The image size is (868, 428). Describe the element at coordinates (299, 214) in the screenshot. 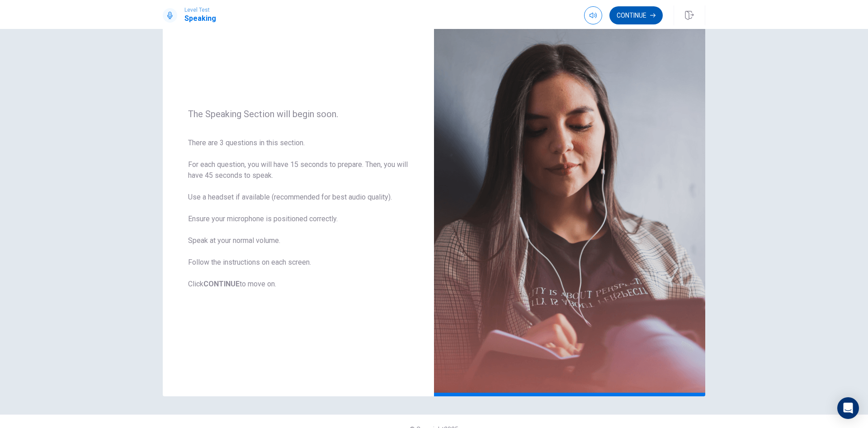

I see `span: There are 3 questions in this section. For each question, you will have 15 seconds to prepare. Th...` at that location.